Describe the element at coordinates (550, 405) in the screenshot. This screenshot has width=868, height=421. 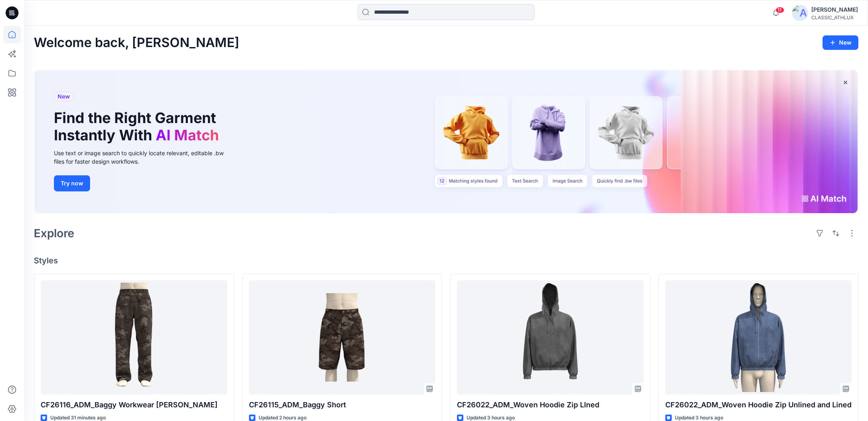
I see `p: CF26022_ADM_Woven Hoodie Zip LIned` at that location.